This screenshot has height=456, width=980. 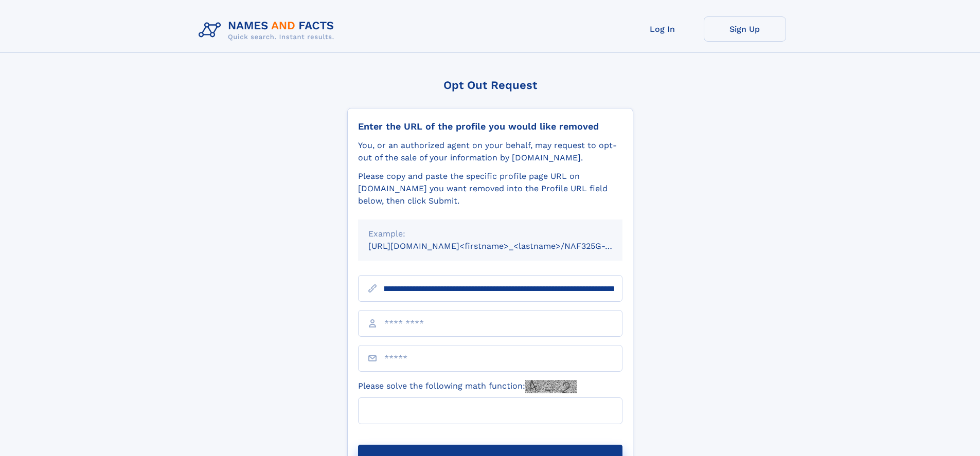 What do you see at coordinates (490, 85) in the screenshot?
I see `div: Opt Out Request` at bounding box center [490, 85].